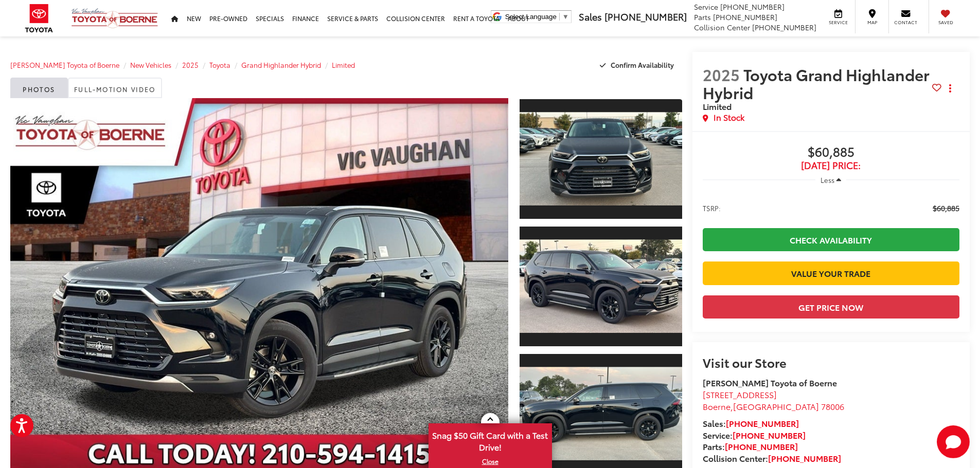  I want to click on span: Collision Center, so click(722, 28).